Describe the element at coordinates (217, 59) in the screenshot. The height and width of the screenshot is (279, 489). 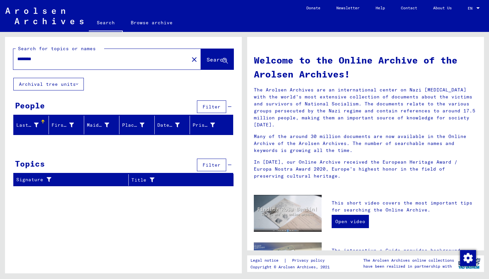
I see `button: Search` at that location.